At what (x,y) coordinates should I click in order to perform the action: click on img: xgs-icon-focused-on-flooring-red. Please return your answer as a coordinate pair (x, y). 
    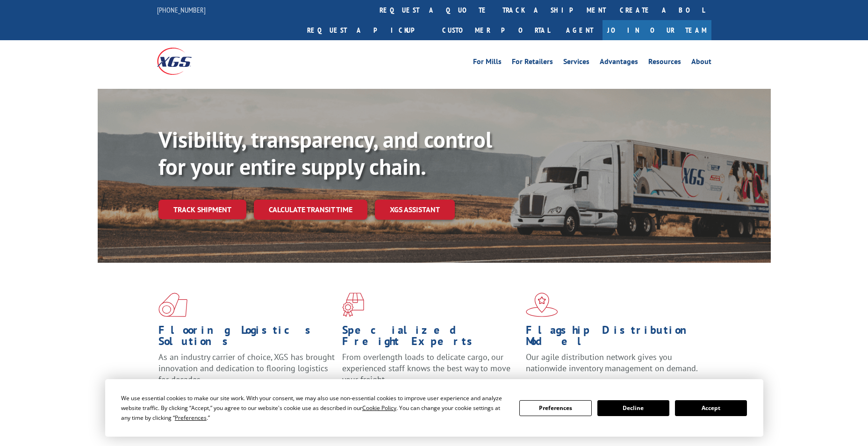
    Looking at the image, I should click on (353, 305).